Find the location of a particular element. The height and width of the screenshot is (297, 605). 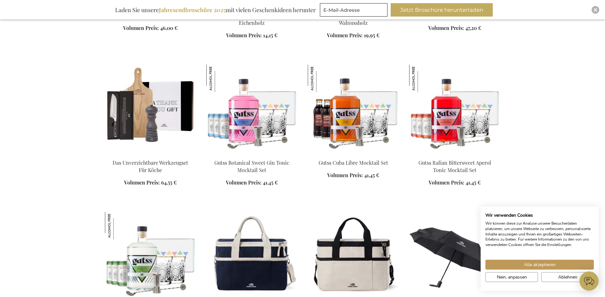

div: Laden Sie unsere mit vielen Geschenkideen herunter is located at coordinates (215, 10).